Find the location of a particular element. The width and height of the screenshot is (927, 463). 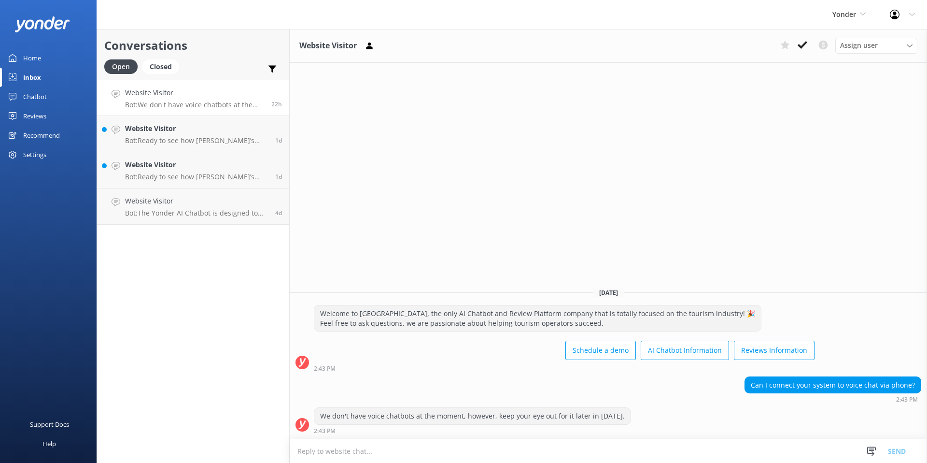

div: Chatbot is located at coordinates (35, 97).